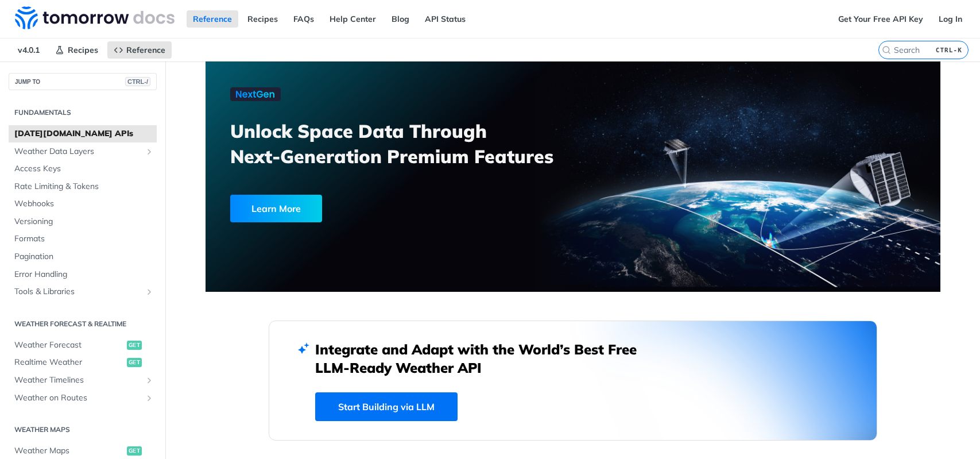 Image resolution: width=980 pixels, height=459 pixels. I want to click on a: Help Center, so click(353, 19).